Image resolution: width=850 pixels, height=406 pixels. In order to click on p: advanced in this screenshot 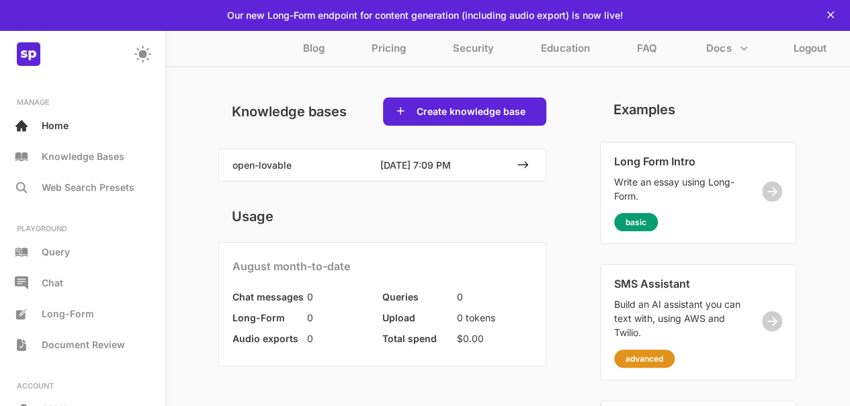, I will do `click(645, 358)`.